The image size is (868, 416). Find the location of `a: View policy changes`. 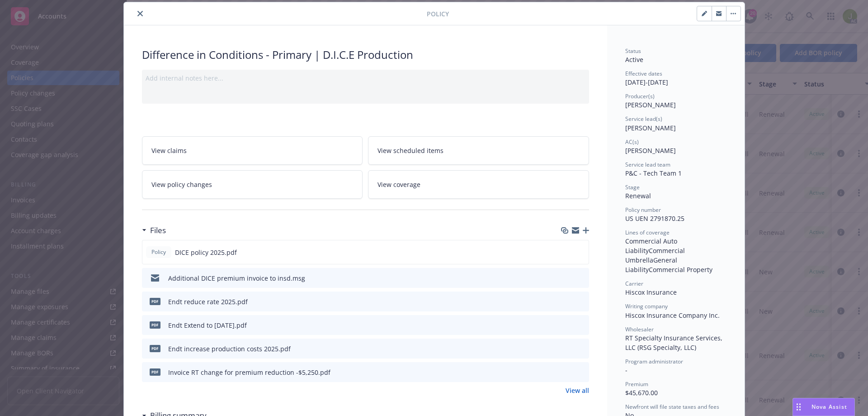

a: View policy changes is located at coordinates (252, 184).